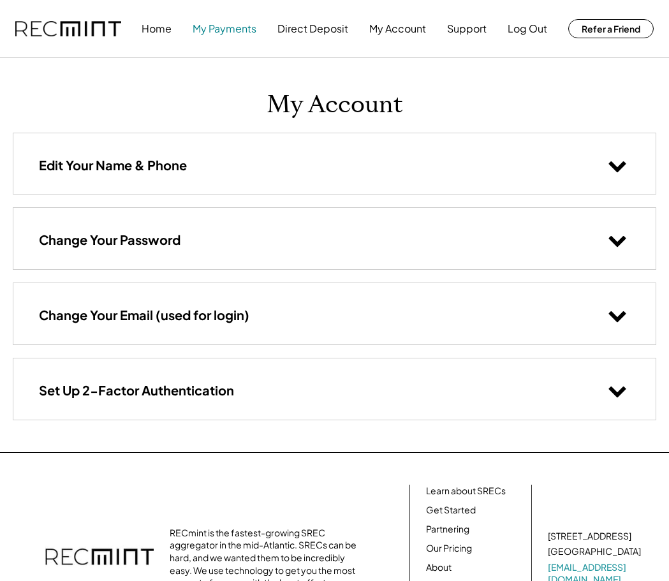 This screenshot has width=669, height=581. Describe the element at coordinates (466, 491) in the screenshot. I see `a: Learn about SRECs` at that location.